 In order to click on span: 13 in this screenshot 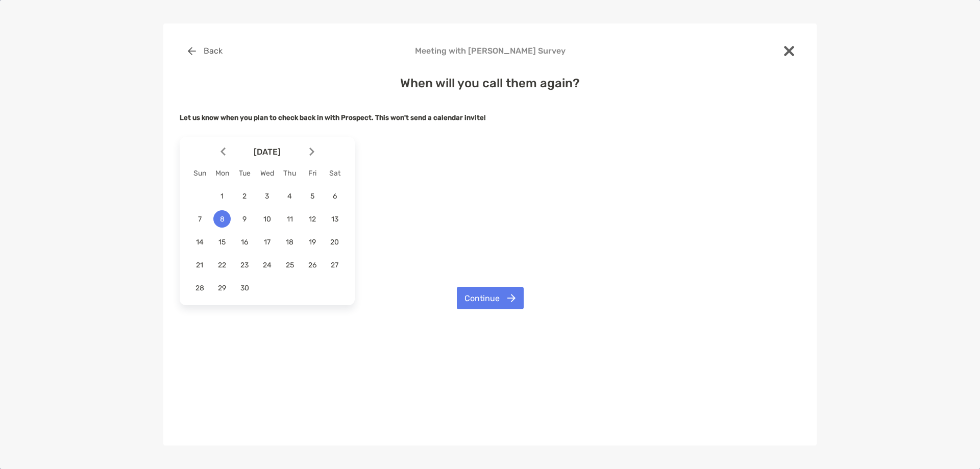, I will do `click(334, 219)`.